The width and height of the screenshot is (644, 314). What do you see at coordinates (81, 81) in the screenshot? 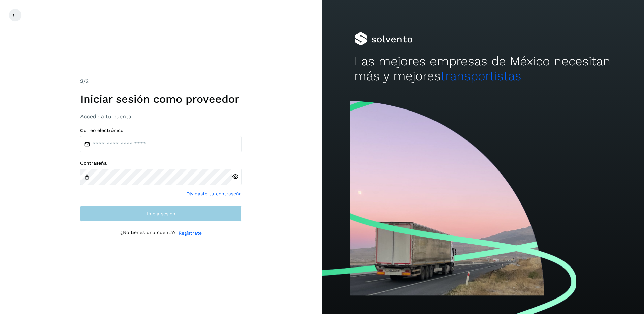
I see `span: 2` at bounding box center [81, 81].